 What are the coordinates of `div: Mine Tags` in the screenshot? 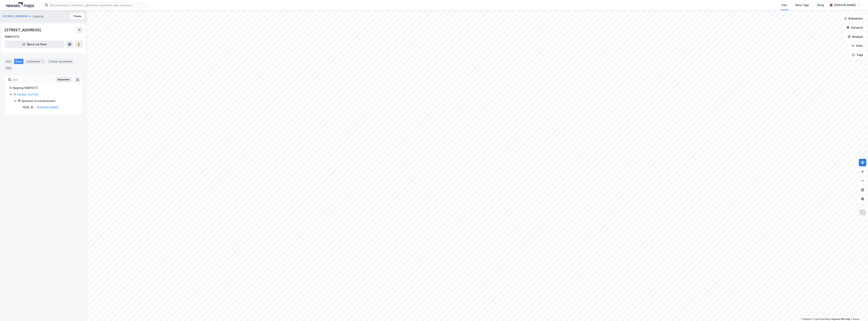 It's located at (803, 5).